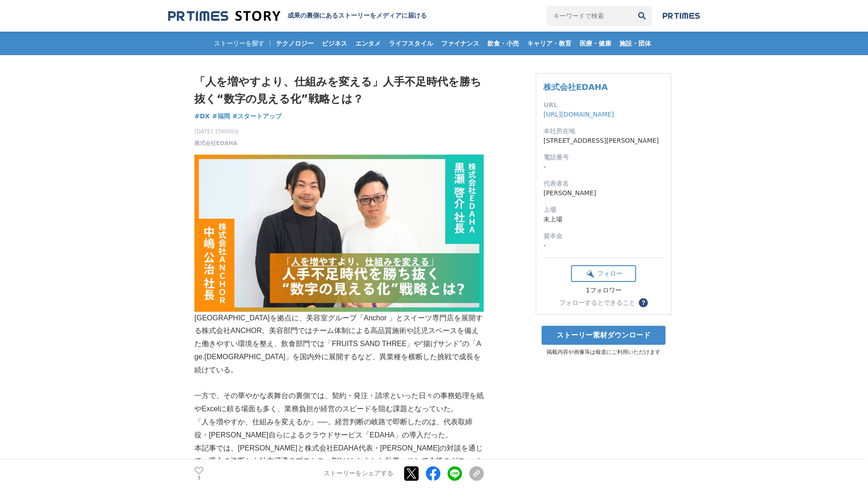 This screenshot has height=488, width=868. I want to click on span: 施設・団体, so click(635, 43).